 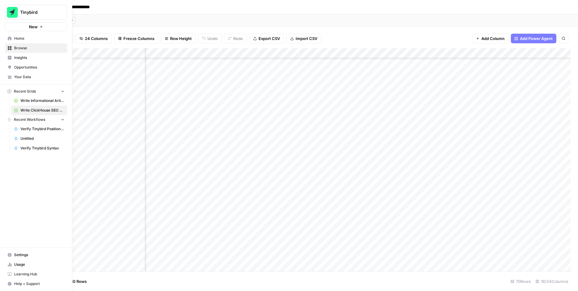 What do you see at coordinates (29, 120) in the screenshot?
I see `span: Recent Workflows` at bounding box center [29, 120].